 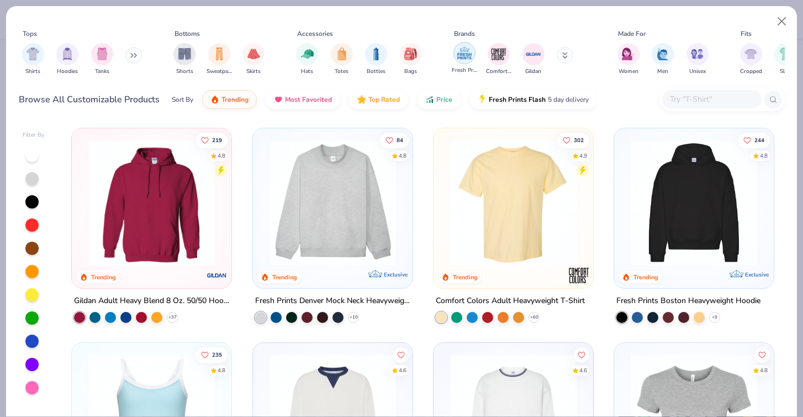 What do you see at coordinates (34, 135) in the screenshot?
I see `div: Filter By` at bounding box center [34, 135].